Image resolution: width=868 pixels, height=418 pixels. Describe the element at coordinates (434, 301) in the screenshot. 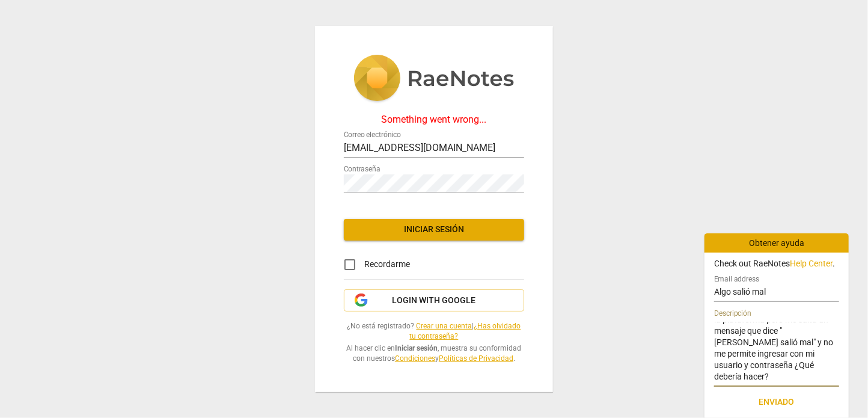

I see `span: Login with Google` at that location.